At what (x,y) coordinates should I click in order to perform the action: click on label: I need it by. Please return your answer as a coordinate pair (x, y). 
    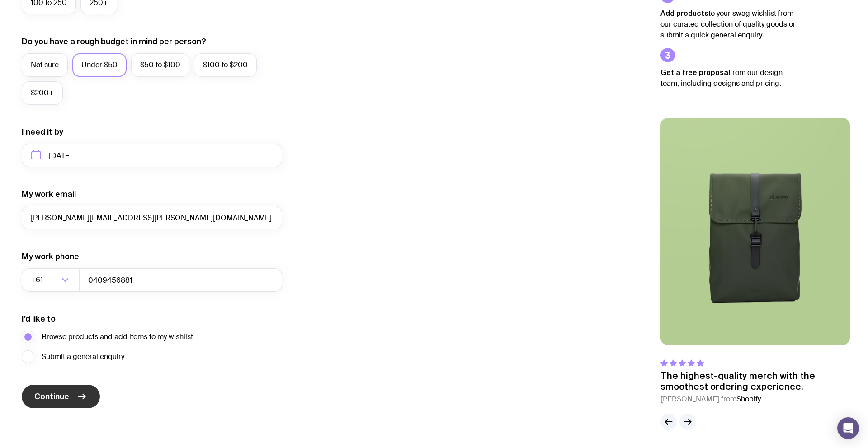
    Looking at the image, I should click on (43, 131).